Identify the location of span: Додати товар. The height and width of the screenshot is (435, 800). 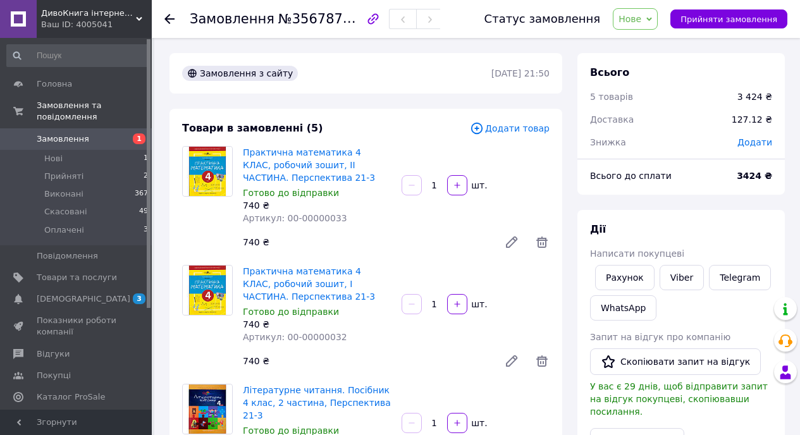
(509, 128).